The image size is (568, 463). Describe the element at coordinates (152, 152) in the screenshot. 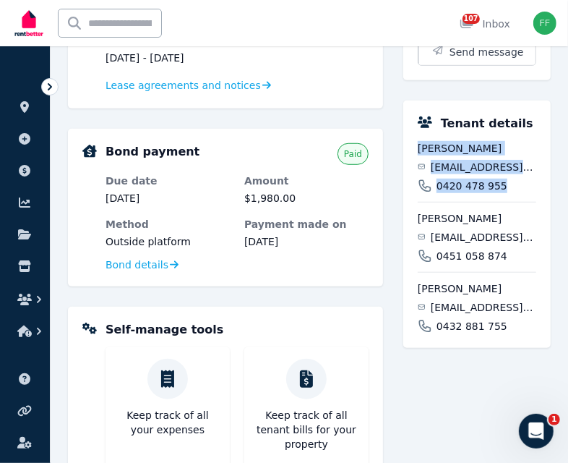

I see `h5: Bond payment` at that location.